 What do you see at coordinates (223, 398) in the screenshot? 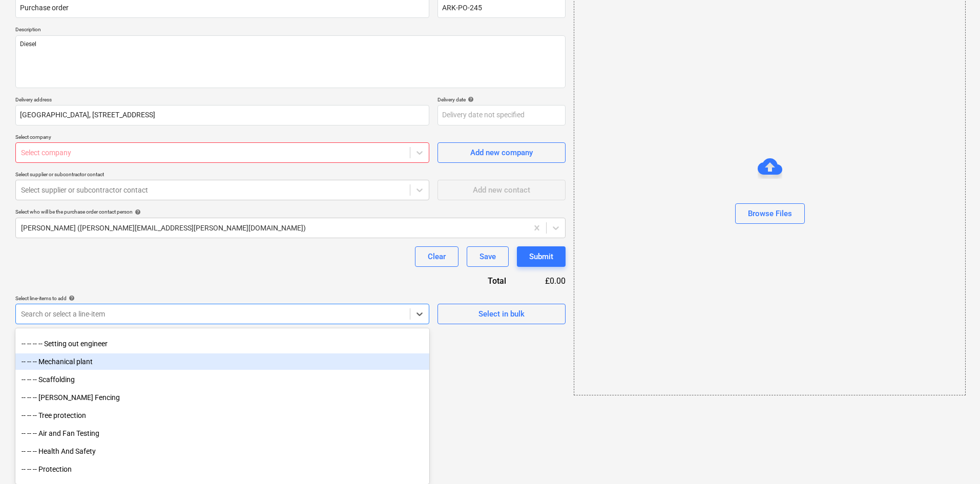
I see `div: -- -- -- Heras Fencing` at bounding box center [223, 398].